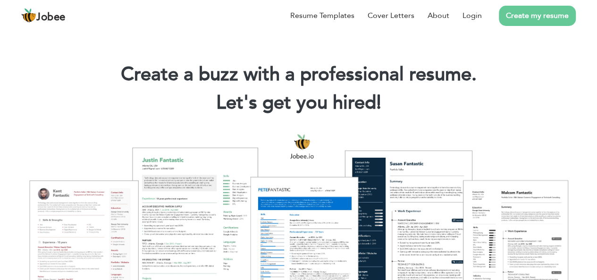  What do you see at coordinates (391, 16) in the screenshot?
I see `a: Cover Letters` at bounding box center [391, 16].